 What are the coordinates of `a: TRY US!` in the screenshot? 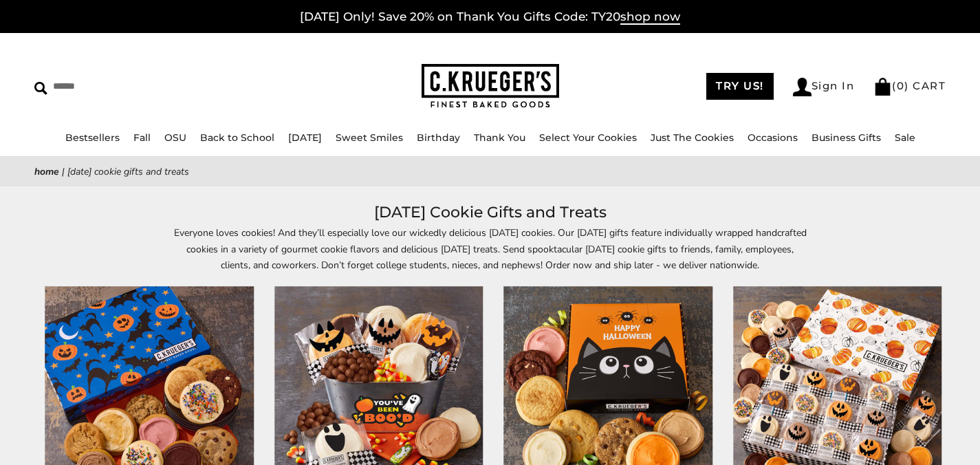 It's located at (740, 86).